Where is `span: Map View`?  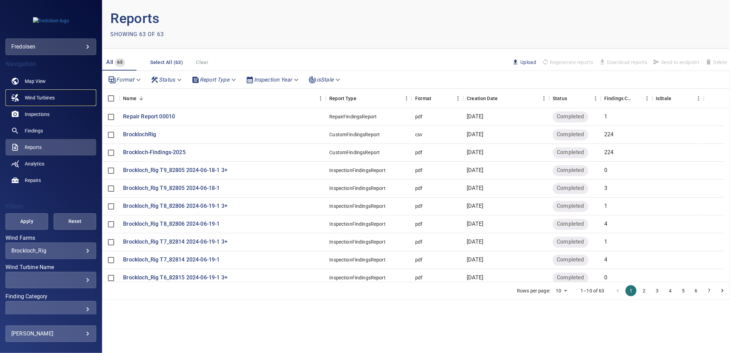
span: Map View is located at coordinates (35, 81).